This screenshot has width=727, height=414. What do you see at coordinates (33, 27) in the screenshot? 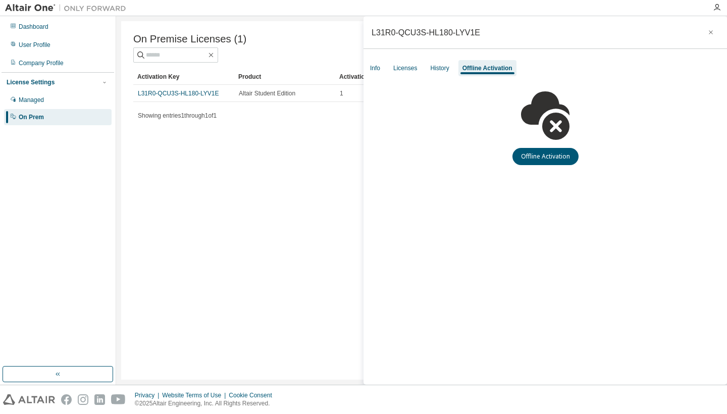
I see `div: Dashboard` at bounding box center [33, 27].